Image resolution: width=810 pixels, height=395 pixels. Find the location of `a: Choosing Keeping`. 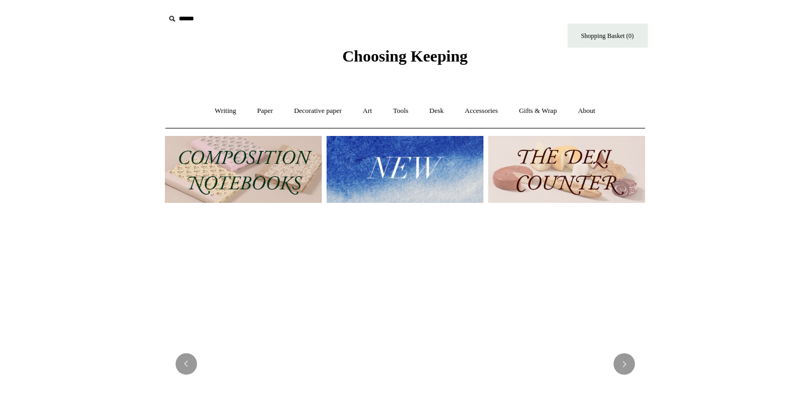

a: Choosing Keeping is located at coordinates (405, 59).